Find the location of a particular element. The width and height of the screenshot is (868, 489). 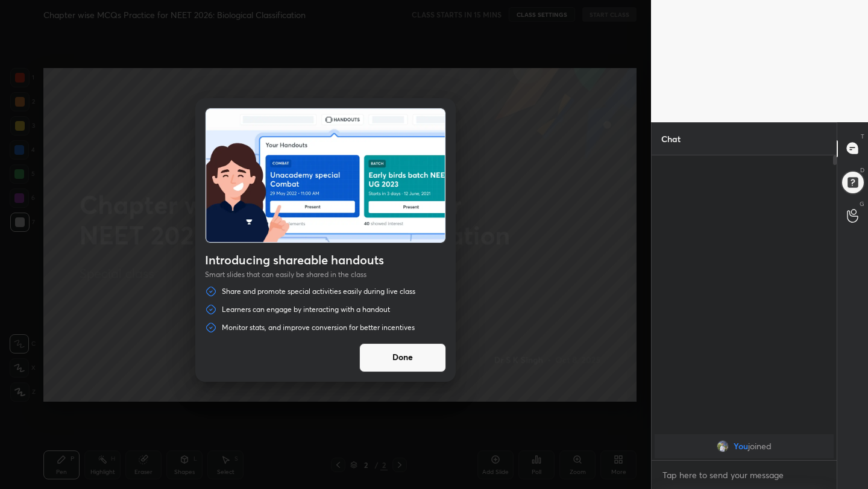

h4: Introducing shareable handouts is located at coordinates (325, 260).